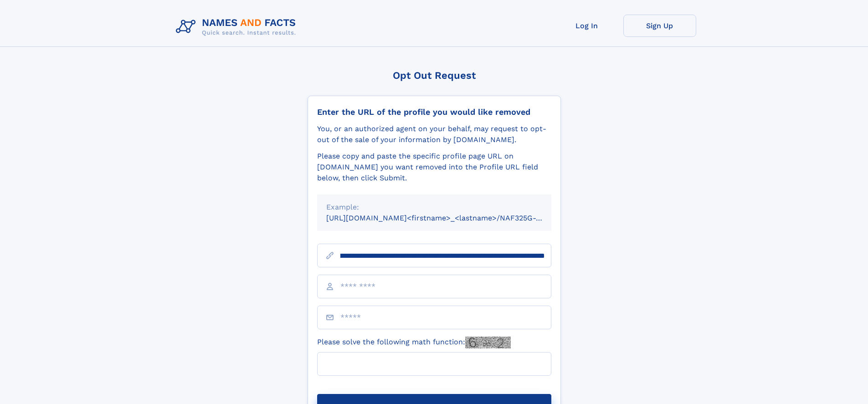 This screenshot has width=868, height=404. I want to click on img: Logo Names and Facts, so click(238, 27).